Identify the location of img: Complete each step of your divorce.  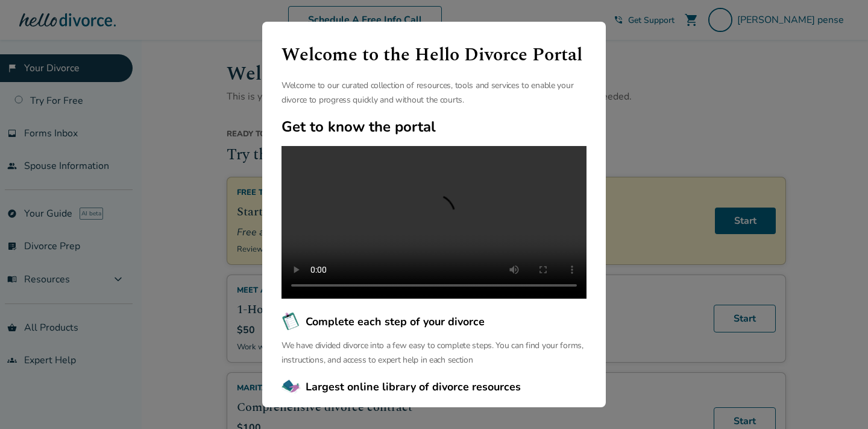
(291, 322).